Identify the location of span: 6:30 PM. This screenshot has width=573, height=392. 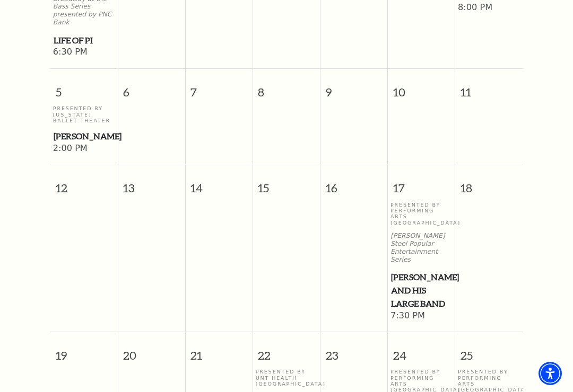
(84, 53).